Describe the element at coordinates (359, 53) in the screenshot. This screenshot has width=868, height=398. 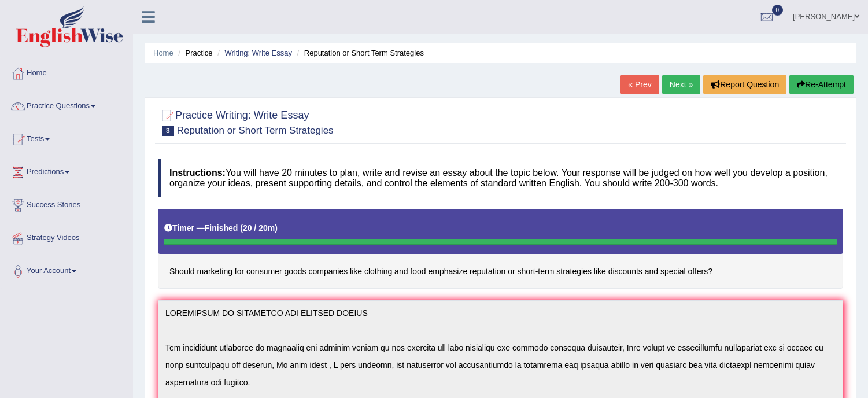
I see `li: Reputation or Short Term Strategies` at that location.